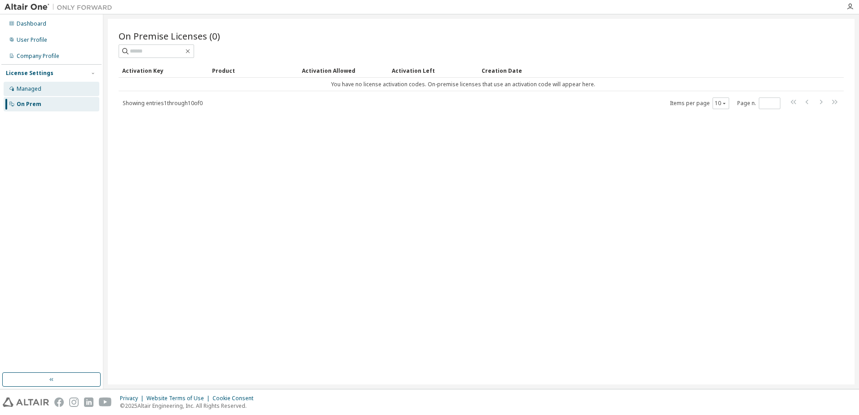 This screenshot has height=415, width=859. Describe the element at coordinates (31, 24) in the screenshot. I see `div: Dashboard` at that location.